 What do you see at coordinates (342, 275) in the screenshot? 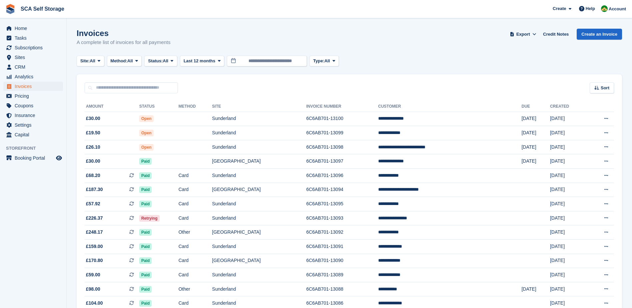
I see `td: 6C6AB701-13089` at bounding box center [342, 275].